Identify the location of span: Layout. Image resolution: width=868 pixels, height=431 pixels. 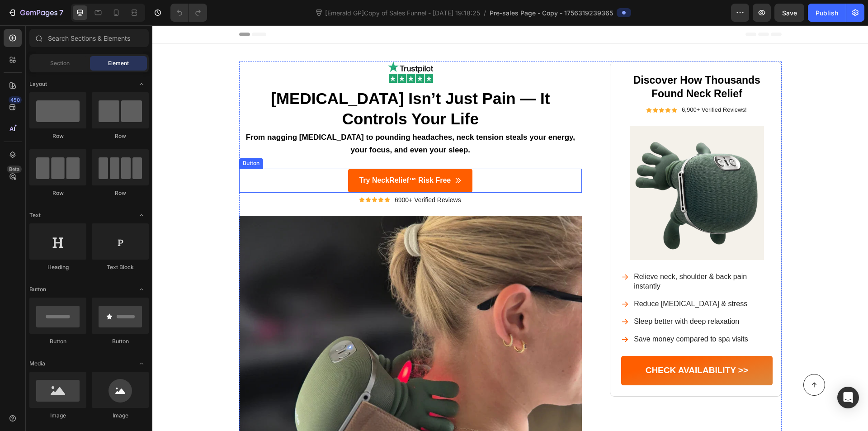
(38, 84).